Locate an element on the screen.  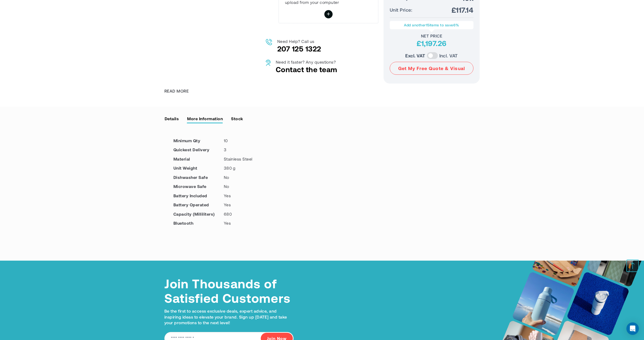
span: Unit Price: is located at coordinates (401, 10).